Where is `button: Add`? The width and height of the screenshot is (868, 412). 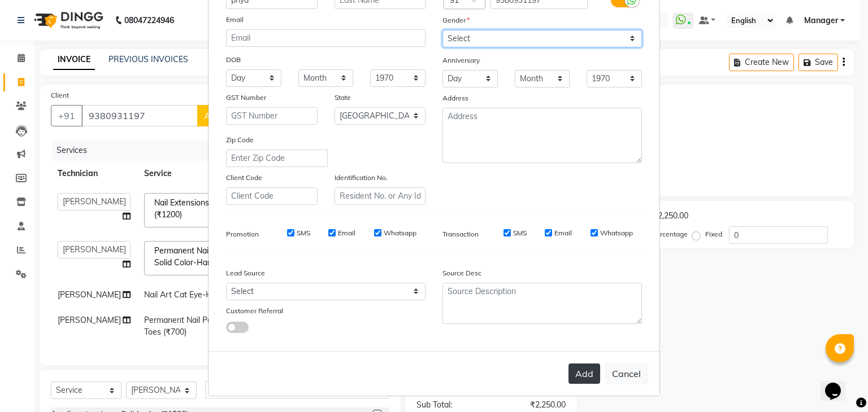
button: Add is located at coordinates (584, 374).